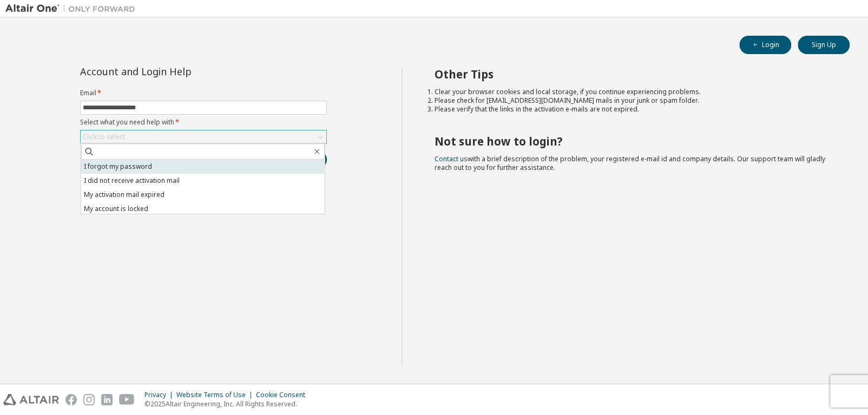  I want to click on li: Please verify that the links in the activation e-mails are not expired., so click(633, 110).